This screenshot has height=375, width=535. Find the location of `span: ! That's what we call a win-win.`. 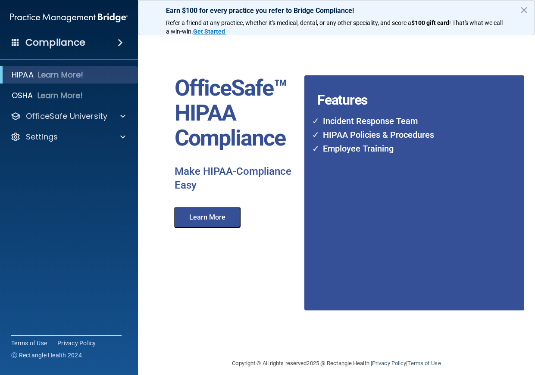

span: ! That's what we call a win-win. is located at coordinates (335, 27).